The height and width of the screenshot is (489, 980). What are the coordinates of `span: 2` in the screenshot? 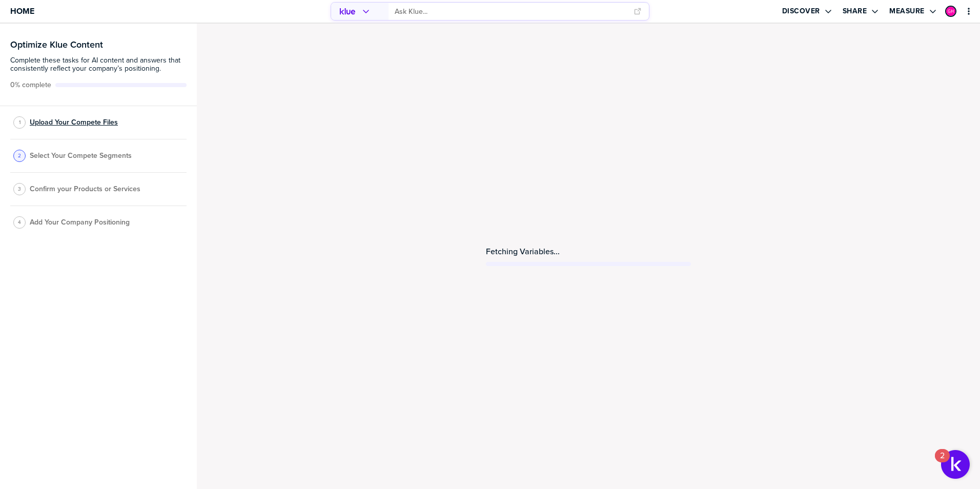 It's located at (20, 155).